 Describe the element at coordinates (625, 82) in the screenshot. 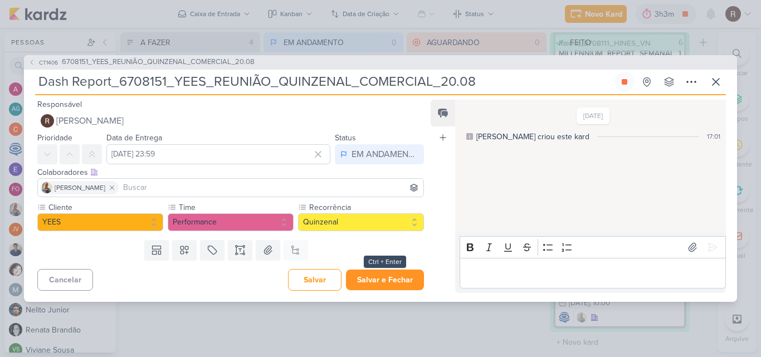

I see `div: Parar relógio` at that location.